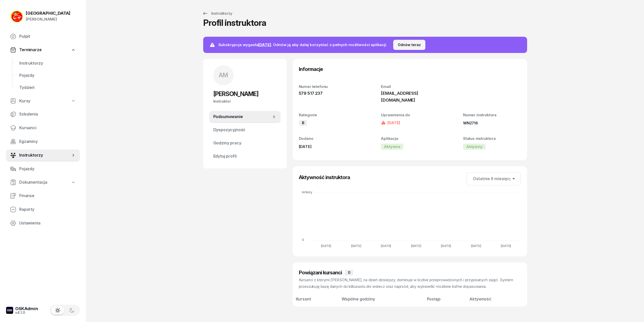 The width and height of the screenshot is (644, 322). Describe the element at coordinates (328, 87) in the screenshot. I see `div: Numer telefonu` at that location.